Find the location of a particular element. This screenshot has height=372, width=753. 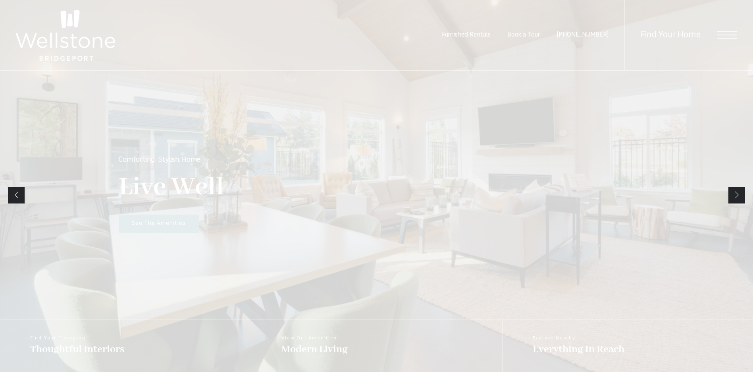

span: View Our Amenities is located at coordinates (315, 338).